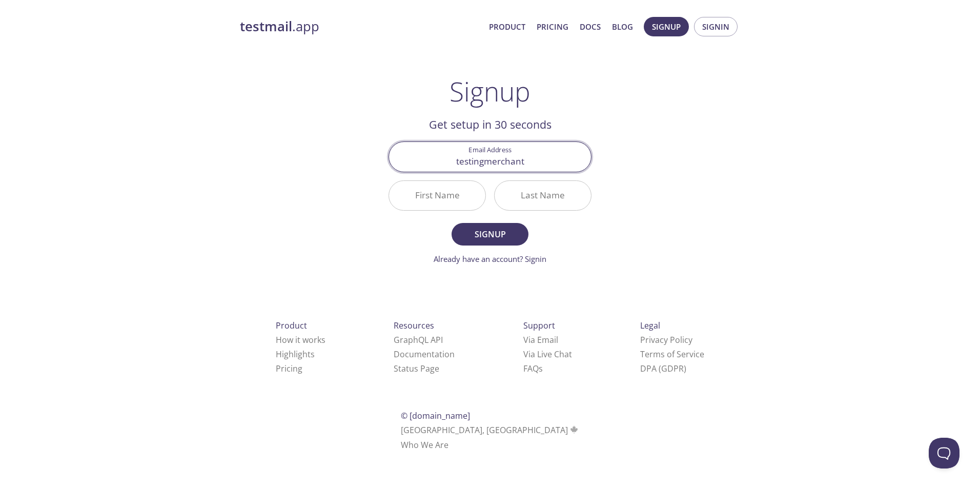 Image resolution: width=980 pixels, height=489 pixels. Describe the element at coordinates (291, 325) in the screenshot. I see `span: Product` at that location.